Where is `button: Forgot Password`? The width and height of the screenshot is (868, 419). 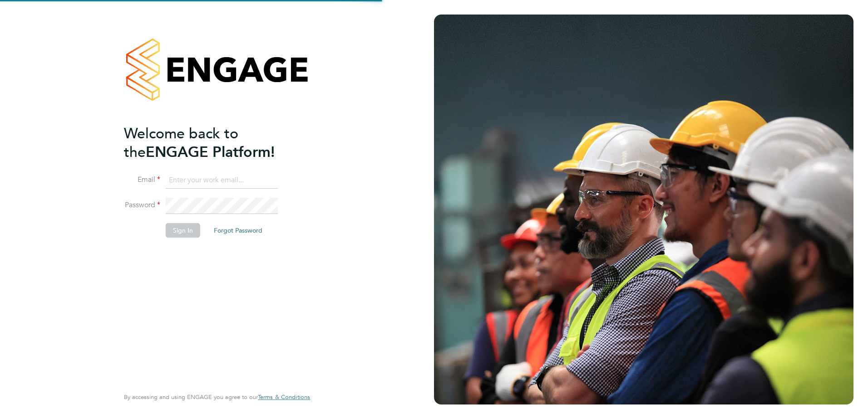 button: Forgot Password is located at coordinates (238, 231).